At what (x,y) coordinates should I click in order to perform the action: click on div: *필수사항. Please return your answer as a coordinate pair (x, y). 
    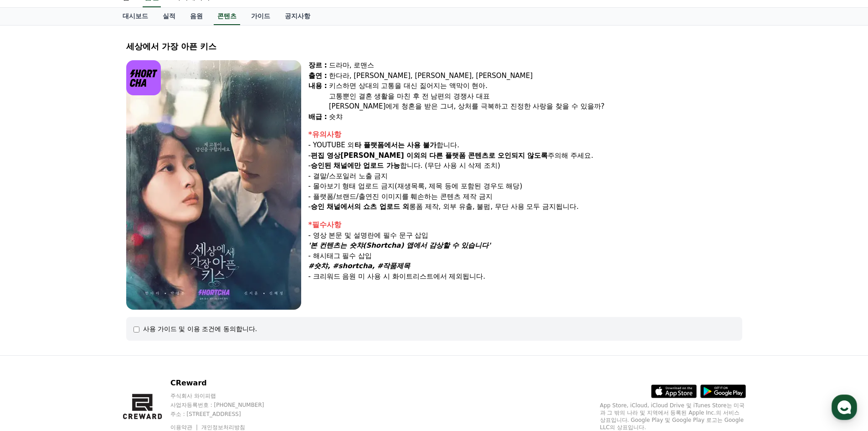
    Looking at the image, I should click on (525, 224).